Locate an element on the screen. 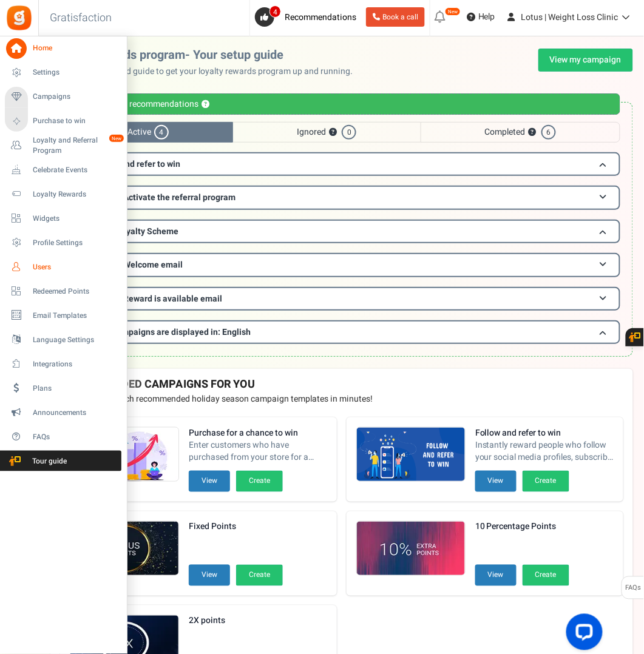  strong: Purchase for a chance to win is located at coordinates (258, 433).